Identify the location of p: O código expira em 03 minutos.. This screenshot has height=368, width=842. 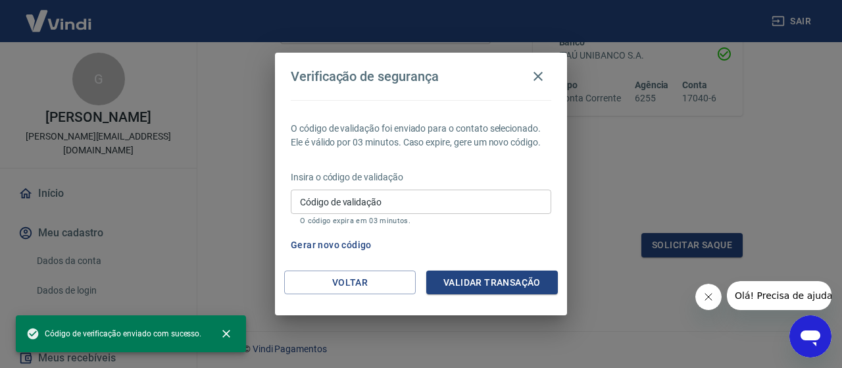
(421, 220).